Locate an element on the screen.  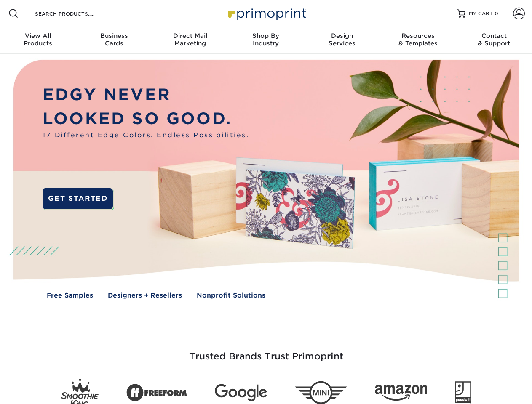
a: Free Samples is located at coordinates (70, 296).